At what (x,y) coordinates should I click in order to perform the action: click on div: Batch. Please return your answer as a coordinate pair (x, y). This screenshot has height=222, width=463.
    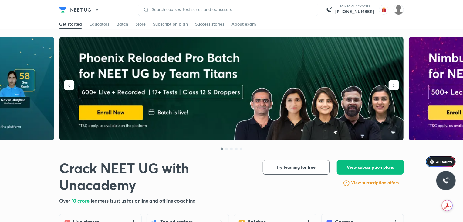
    Looking at the image, I should click on (122, 24).